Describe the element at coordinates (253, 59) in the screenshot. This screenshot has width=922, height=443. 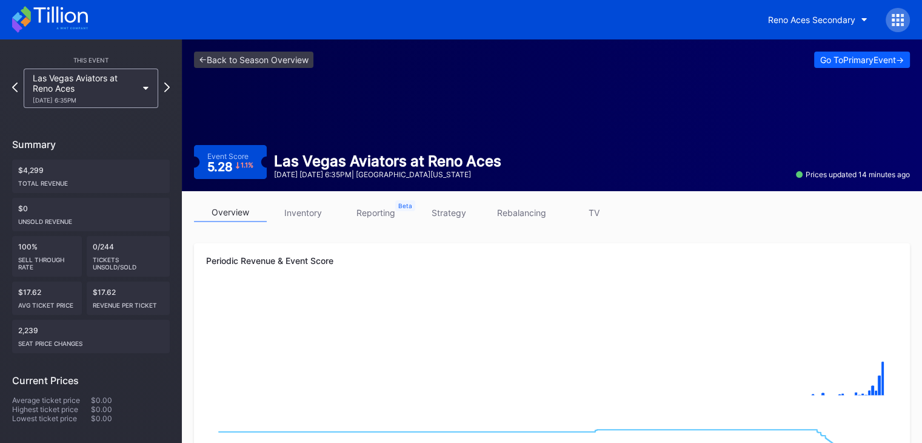
I see `a: <-Back to Season Overview` at that location.